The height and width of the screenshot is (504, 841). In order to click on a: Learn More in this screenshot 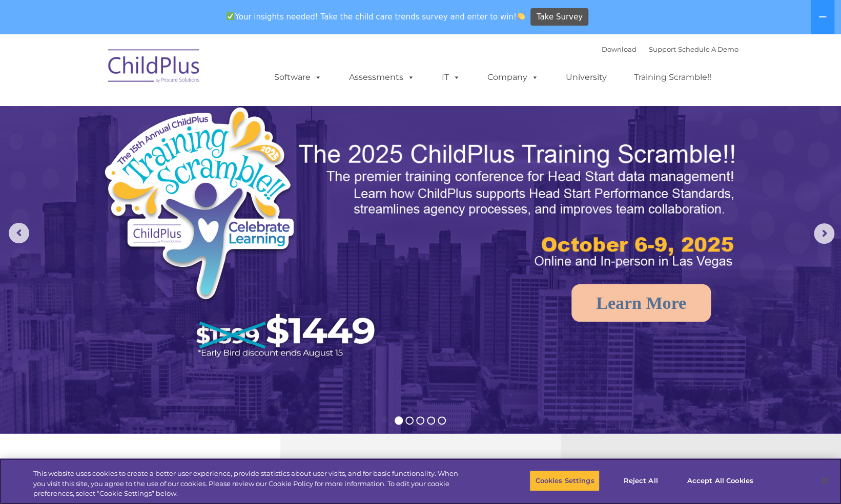, I will do `click(641, 303)`.